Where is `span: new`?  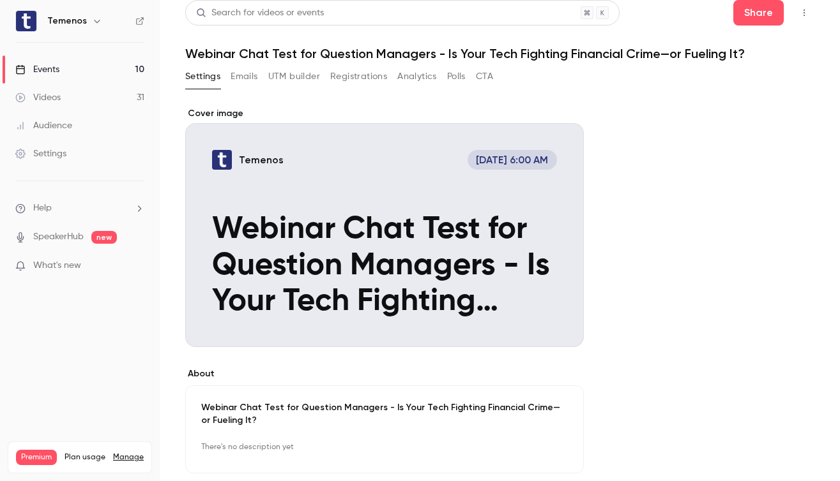 span: new is located at coordinates (104, 238).